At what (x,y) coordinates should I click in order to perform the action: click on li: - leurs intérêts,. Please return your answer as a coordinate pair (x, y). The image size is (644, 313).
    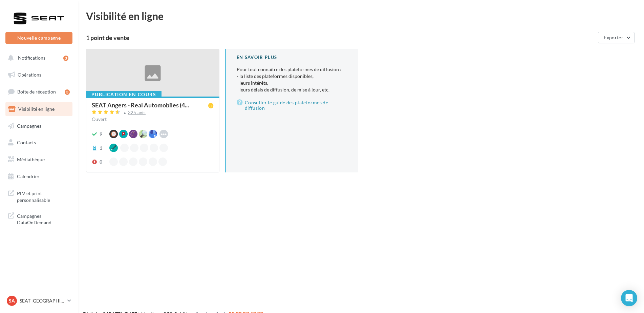
    Looking at the image, I should click on (292, 83).